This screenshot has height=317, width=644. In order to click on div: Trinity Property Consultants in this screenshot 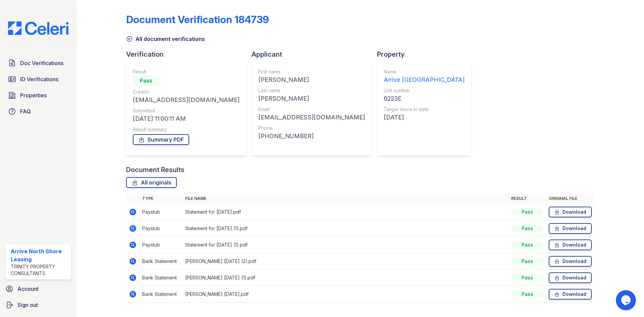, I will do `click(40, 270)`.